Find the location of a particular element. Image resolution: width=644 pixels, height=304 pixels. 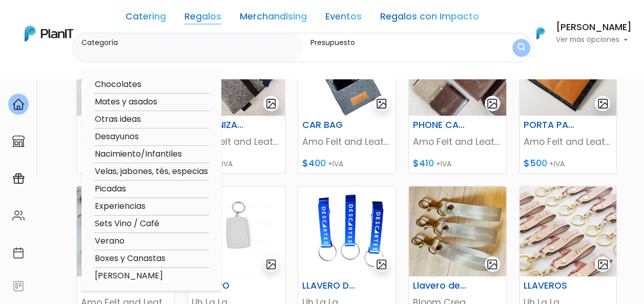

label: Categoría is located at coordinates (190, 43).